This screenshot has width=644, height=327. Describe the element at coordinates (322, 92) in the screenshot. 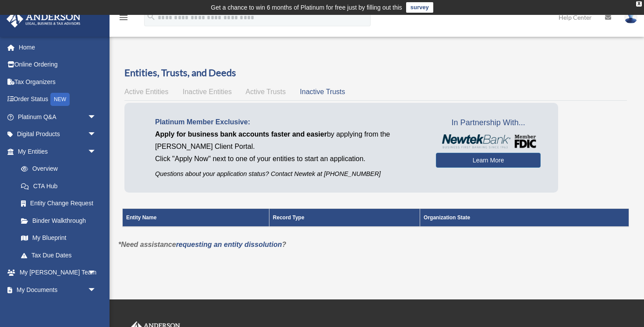

I see `span: Inactive Trusts` at that location.